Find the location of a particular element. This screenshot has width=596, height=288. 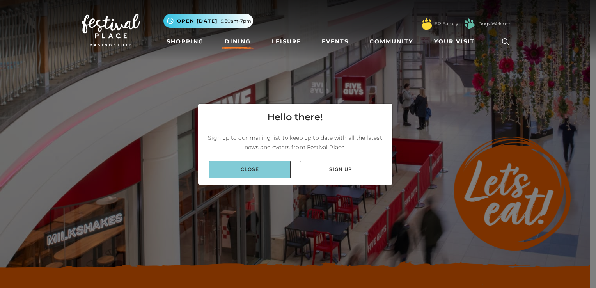

a: Close is located at coordinates (250, 169).